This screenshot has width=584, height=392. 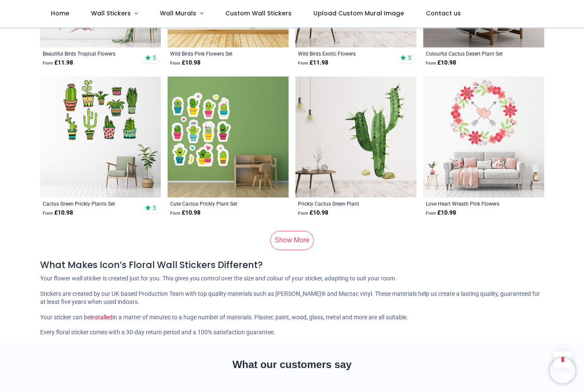 I want to click on span: Contact us, so click(x=443, y=13).